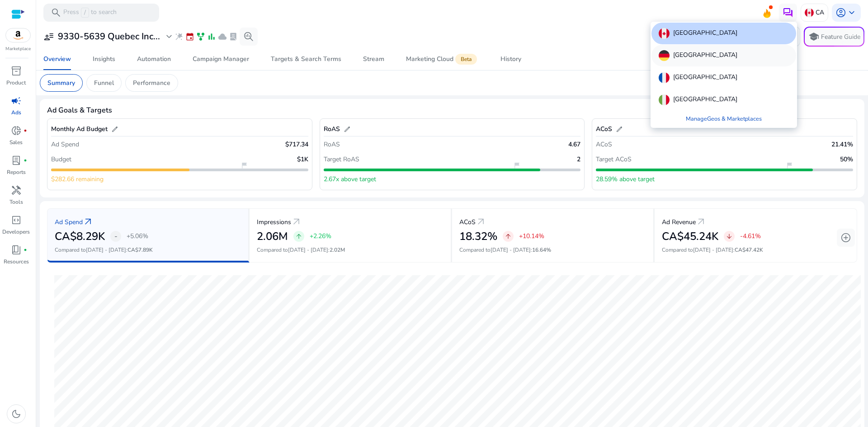 Image resolution: width=868 pixels, height=427 pixels. What do you see at coordinates (664, 77) in the screenshot?
I see `img: fr.svg` at bounding box center [664, 77].